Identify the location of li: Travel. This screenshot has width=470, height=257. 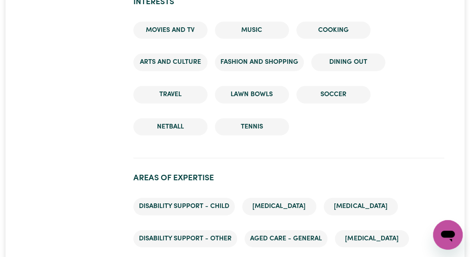
(170, 95).